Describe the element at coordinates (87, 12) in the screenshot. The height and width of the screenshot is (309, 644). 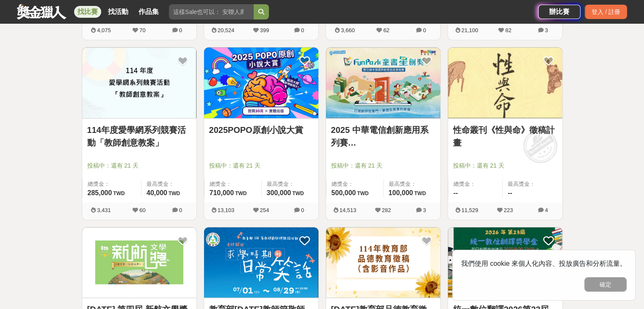
I see `a: 找比賽` at that location.